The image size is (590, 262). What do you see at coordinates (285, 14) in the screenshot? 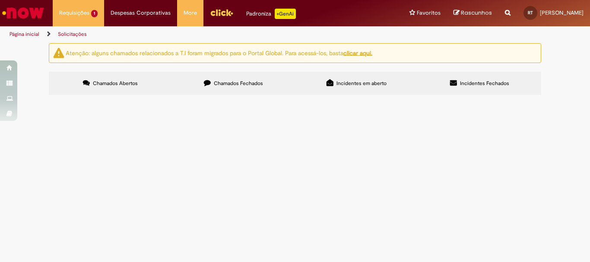
I see `p: +GenAi` at bounding box center [285, 14].